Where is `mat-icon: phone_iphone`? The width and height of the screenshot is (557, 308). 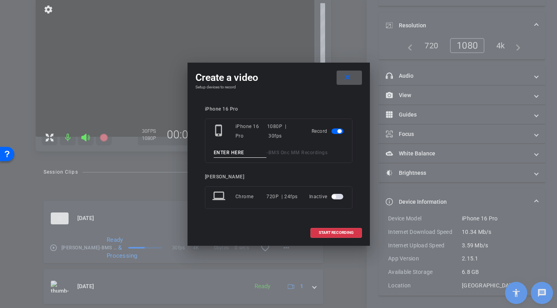 mat-icon: phone_iphone is located at coordinates (220, 131).